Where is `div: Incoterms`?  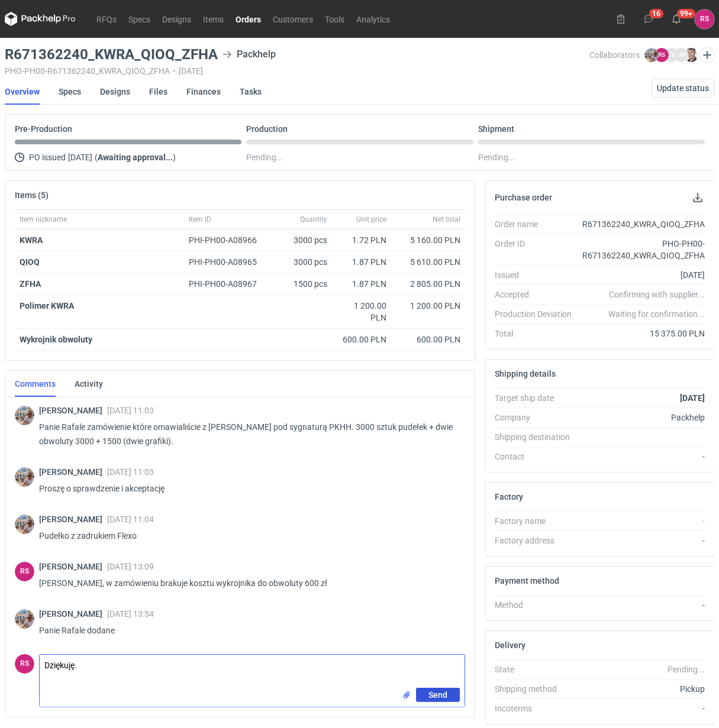
div: Incoterms is located at coordinates (537, 708).